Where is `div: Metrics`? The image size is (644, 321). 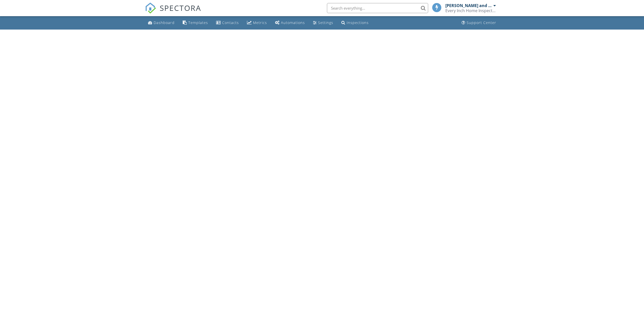
div: Metrics is located at coordinates (260, 22).